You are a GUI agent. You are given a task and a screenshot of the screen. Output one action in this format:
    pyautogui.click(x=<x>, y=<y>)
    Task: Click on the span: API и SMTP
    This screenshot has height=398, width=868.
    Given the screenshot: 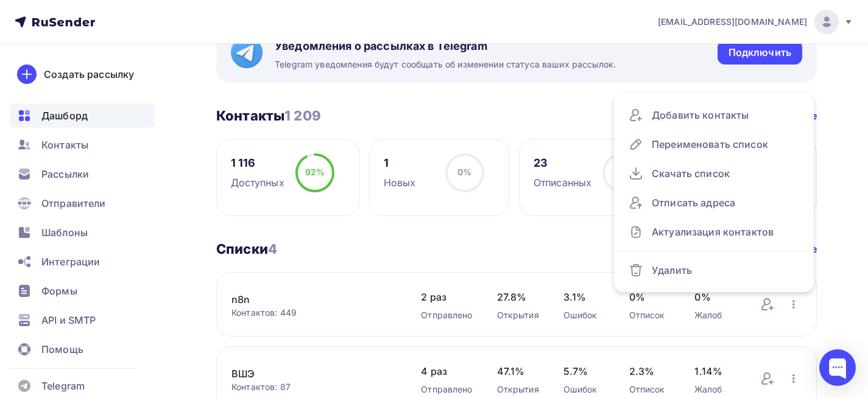 What is the action you would take?
    pyautogui.click(x=68, y=320)
    